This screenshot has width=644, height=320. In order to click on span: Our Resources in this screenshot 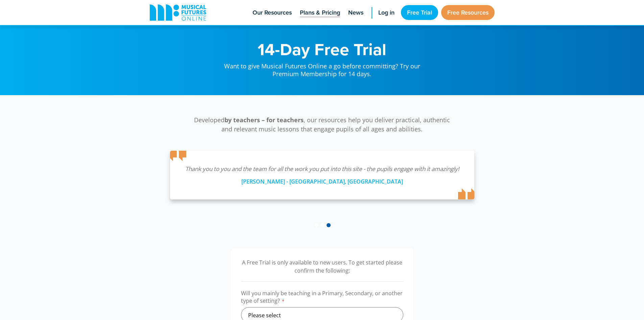, I will do `click(273, 13)`.